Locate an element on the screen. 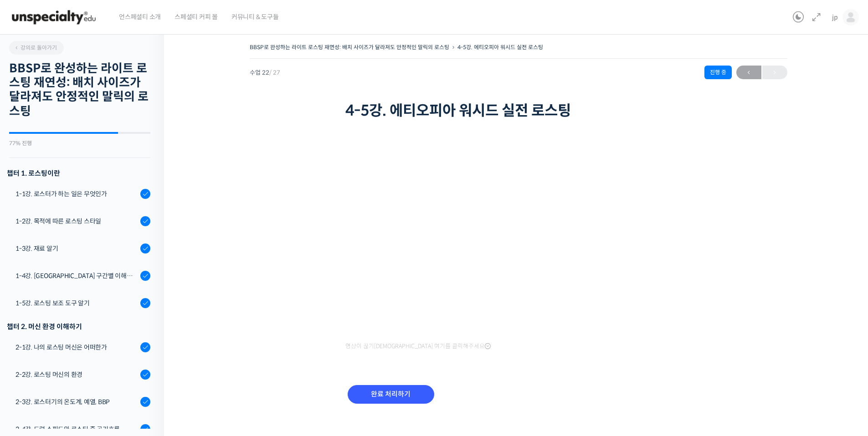 The width and height of the screenshot is (868, 436). div: 2-1강. 나의 로스팅 머신은 어떠한가 is located at coordinates (77, 347).